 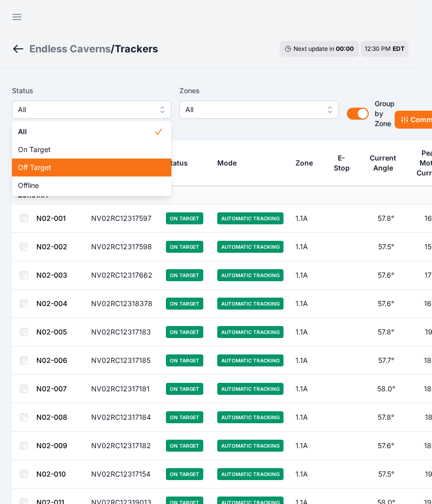 I want to click on span: Off Target, so click(x=86, y=168).